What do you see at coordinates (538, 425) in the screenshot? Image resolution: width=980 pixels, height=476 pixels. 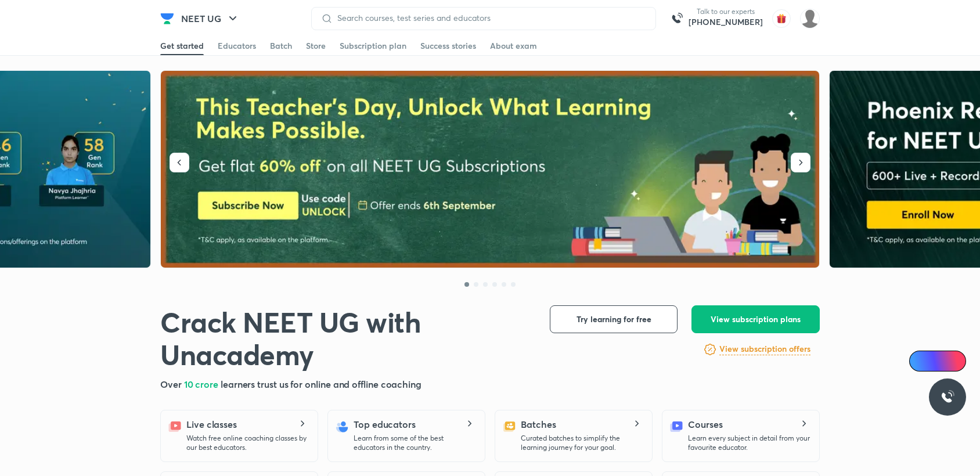 I see `h5: Batches` at bounding box center [538, 425].